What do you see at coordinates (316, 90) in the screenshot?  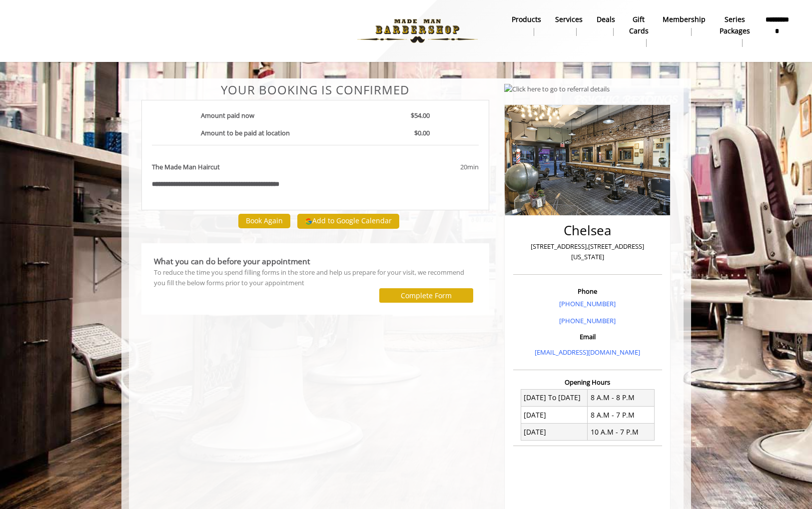 I see `center: Your Booking is confirmed` at bounding box center [316, 90].